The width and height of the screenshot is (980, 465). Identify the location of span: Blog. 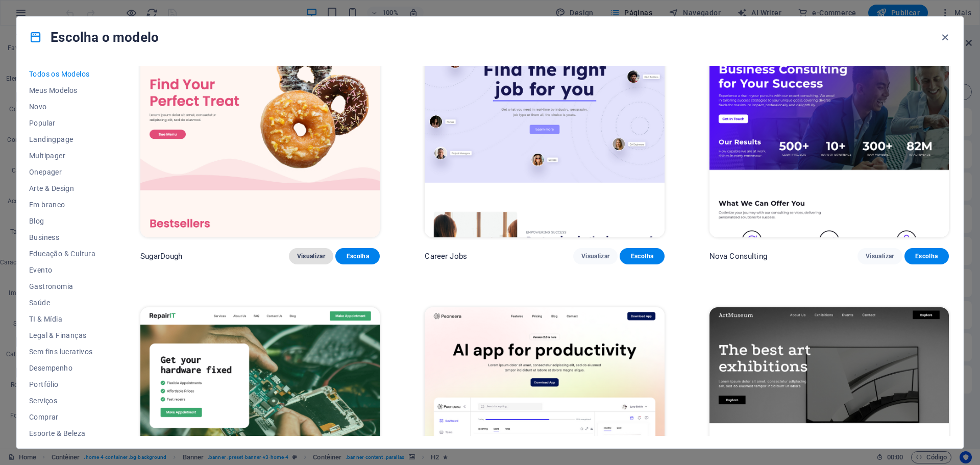
(62, 221).